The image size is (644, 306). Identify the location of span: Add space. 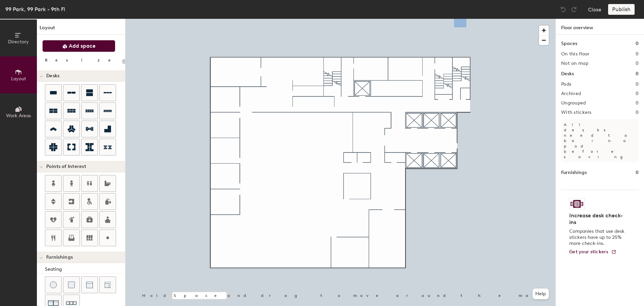
(82, 46).